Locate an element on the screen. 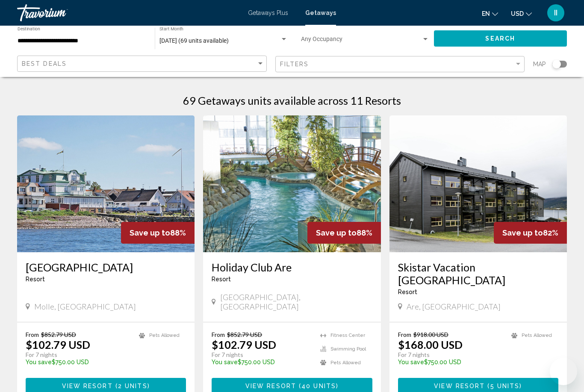 This screenshot has height=392, width=584. button: Search is located at coordinates (500, 38).